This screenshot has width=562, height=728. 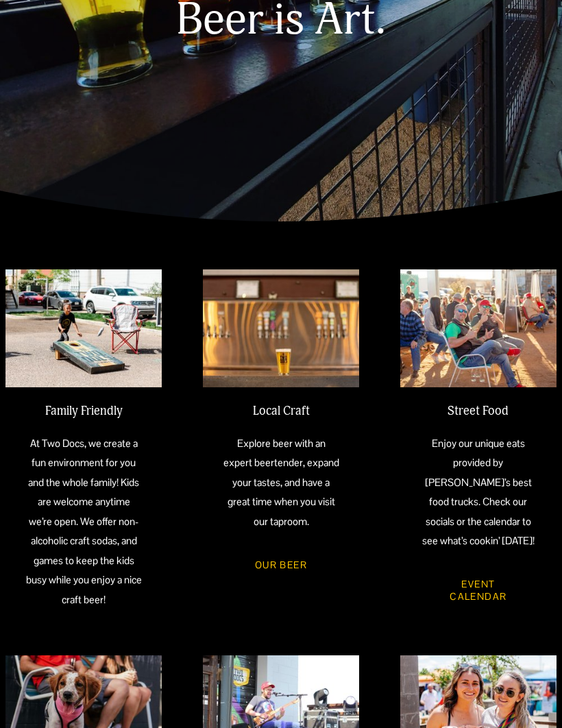 I want to click on h2: Local Craft, so click(x=281, y=411).